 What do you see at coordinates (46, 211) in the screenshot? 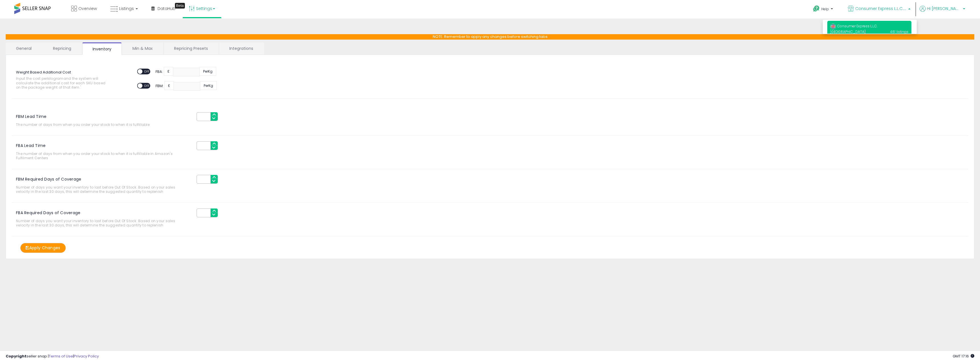
I see `label: FBA Required Days of Coverage` at bounding box center [46, 211].